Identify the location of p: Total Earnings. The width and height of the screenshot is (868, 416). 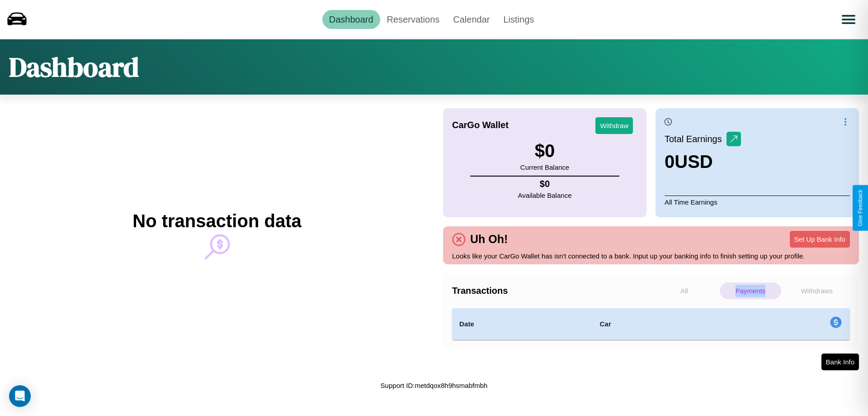
(696, 139).